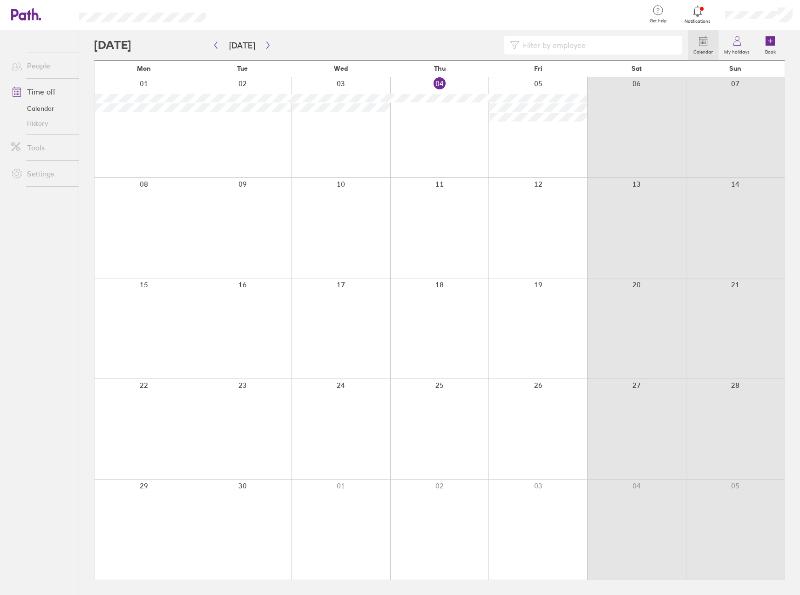 Image resolution: width=800 pixels, height=595 pixels. What do you see at coordinates (703, 51) in the screenshot?
I see `label: Calendar` at bounding box center [703, 51].